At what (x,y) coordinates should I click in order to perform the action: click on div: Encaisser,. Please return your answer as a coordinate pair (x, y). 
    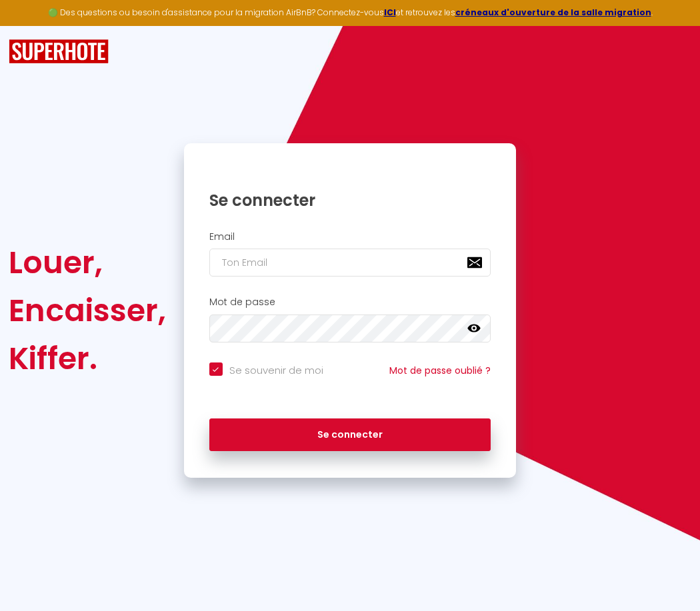
    Looking at the image, I should click on (88, 310).